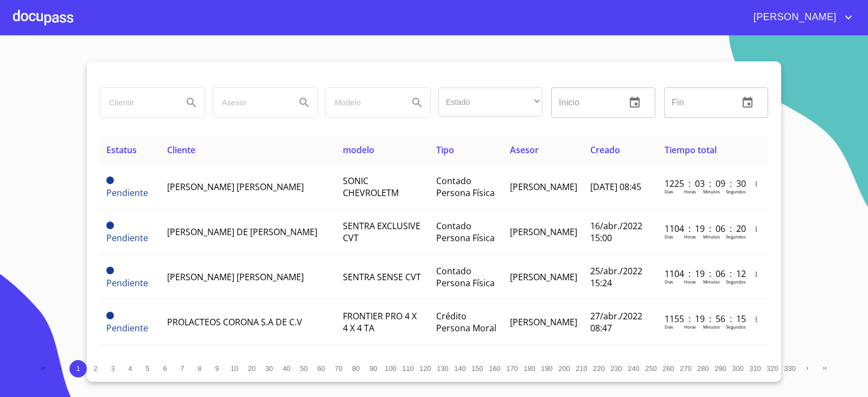 The image size is (868, 397). What do you see at coordinates (800, 18) in the screenshot?
I see `button: account of current user` at bounding box center [800, 18].